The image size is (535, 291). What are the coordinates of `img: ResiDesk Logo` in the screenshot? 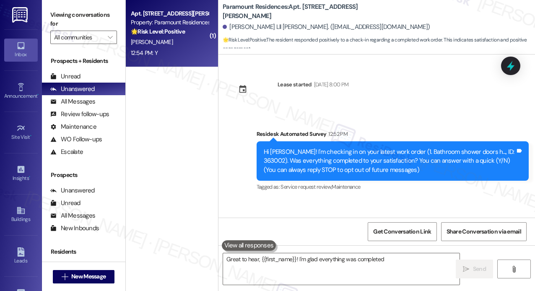 It's located at (21, 15).